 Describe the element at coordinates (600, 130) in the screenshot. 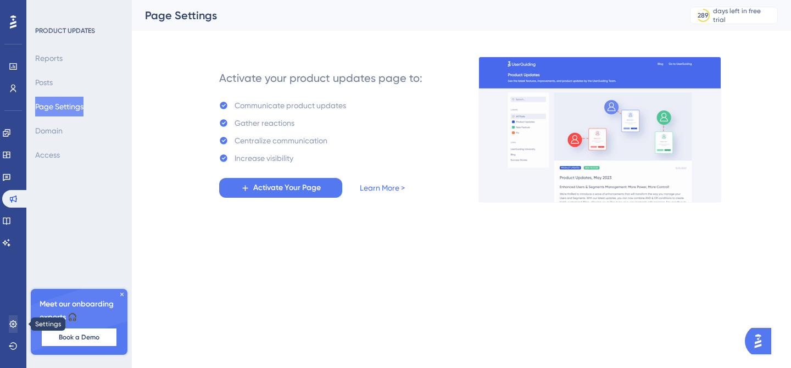

I see `img: 253145e29d1258e126a18a92d52e03bb.gif` at that location.